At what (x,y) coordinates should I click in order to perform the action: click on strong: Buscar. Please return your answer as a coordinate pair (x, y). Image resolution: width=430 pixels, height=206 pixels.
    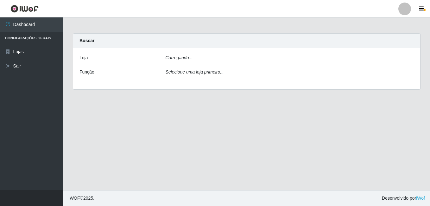
    Looking at the image, I should click on (87, 41).